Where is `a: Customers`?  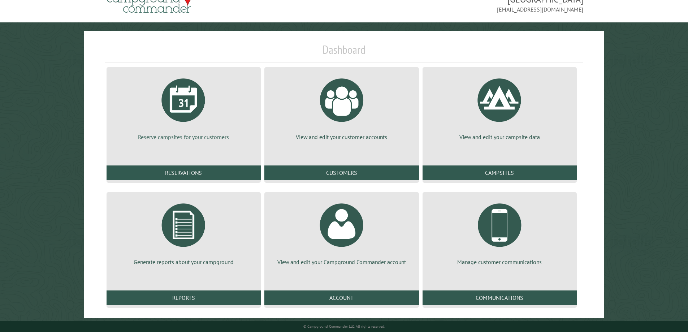 a: Customers is located at coordinates (341, 173).